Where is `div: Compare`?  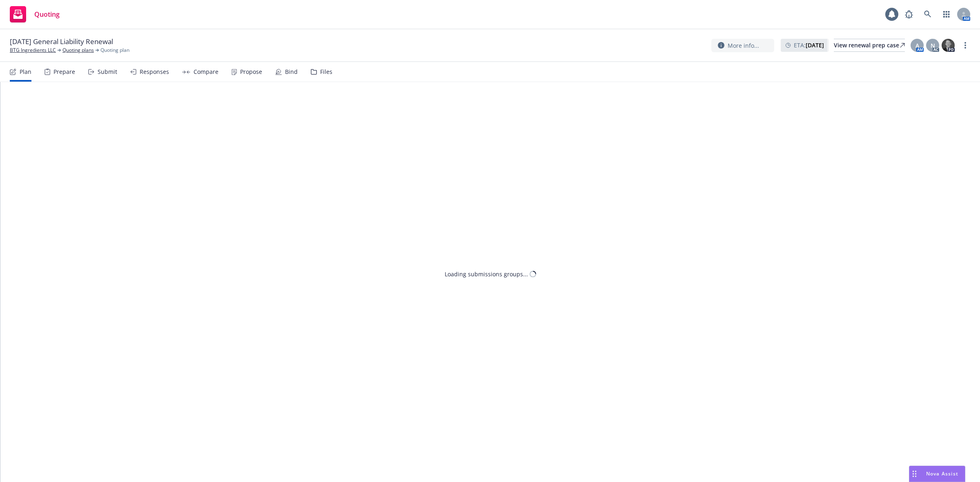
div: Compare is located at coordinates (206, 72).